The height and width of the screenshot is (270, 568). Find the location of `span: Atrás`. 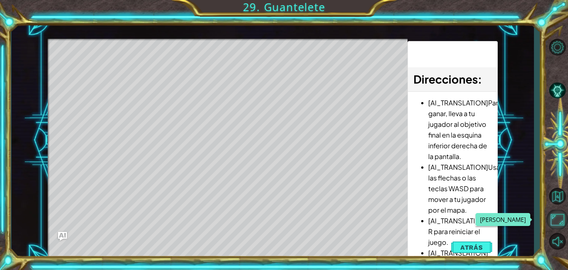

span: Atrás is located at coordinates (471, 247).